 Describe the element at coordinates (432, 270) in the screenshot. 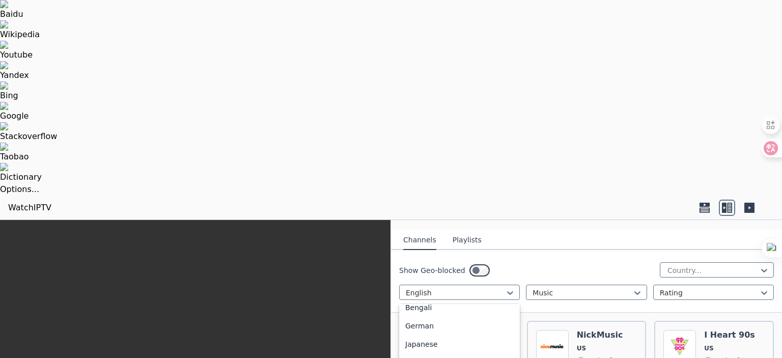

I see `label: Show Geo-blocked` at that location.